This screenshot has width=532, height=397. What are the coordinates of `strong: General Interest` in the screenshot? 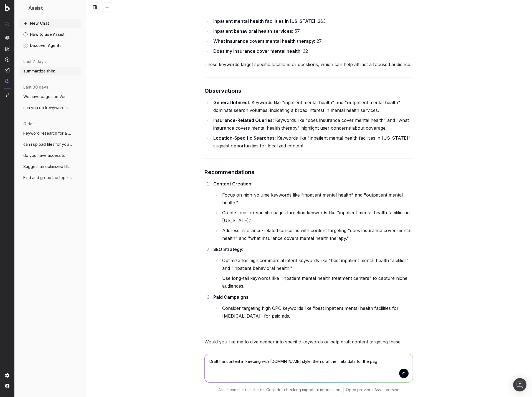 It's located at (231, 103).